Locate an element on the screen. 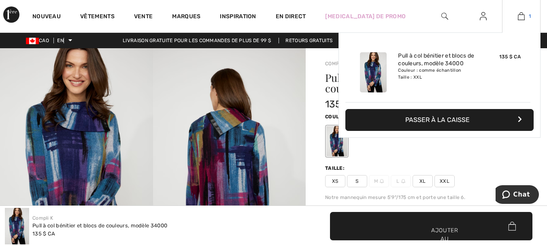  a: Pull à col bénitier et blocs de couleurs, modèle 34000 is located at coordinates (437, 59).